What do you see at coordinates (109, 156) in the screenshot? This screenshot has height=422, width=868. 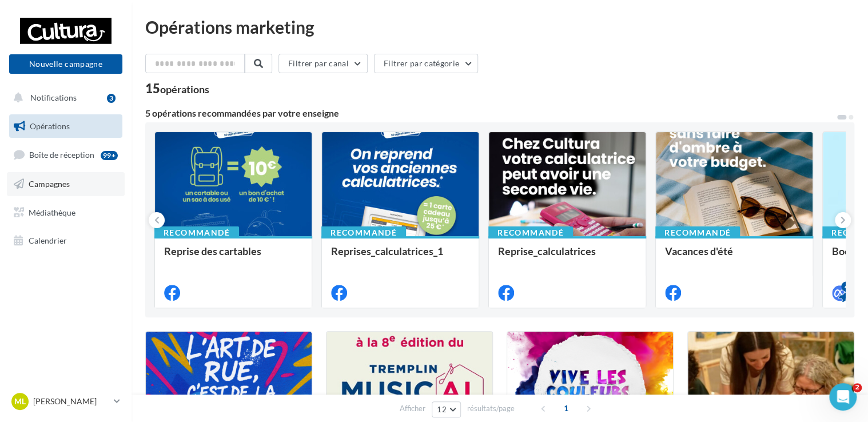 I see `div: 99+` at bounding box center [109, 156].